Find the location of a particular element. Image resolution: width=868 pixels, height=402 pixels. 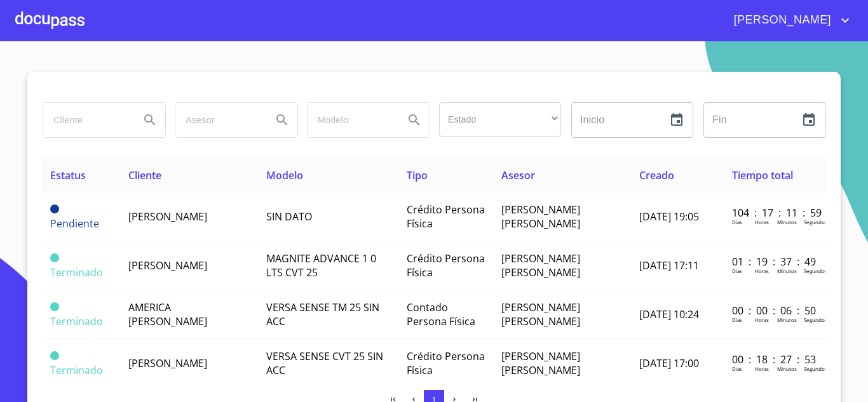

span: Modelo is located at coordinates (284, 175).